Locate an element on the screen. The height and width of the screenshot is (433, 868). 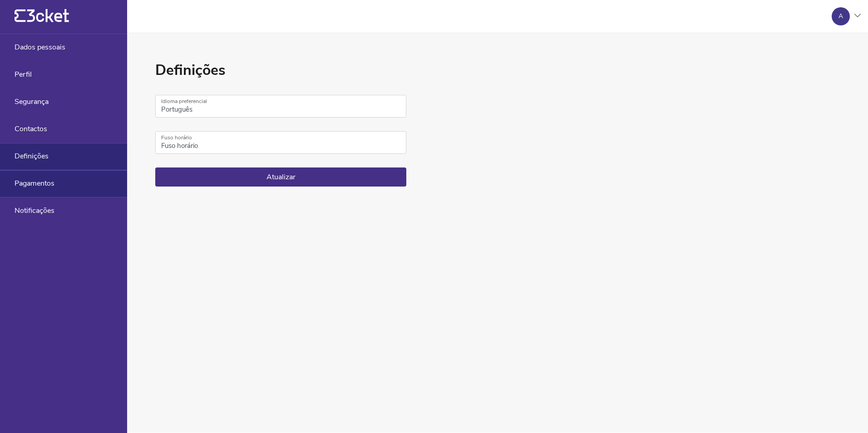
span: Notificações is located at coordinates (35, 210).